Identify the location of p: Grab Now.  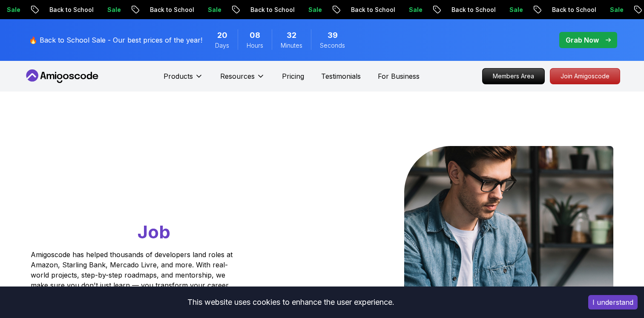
(582, 40).